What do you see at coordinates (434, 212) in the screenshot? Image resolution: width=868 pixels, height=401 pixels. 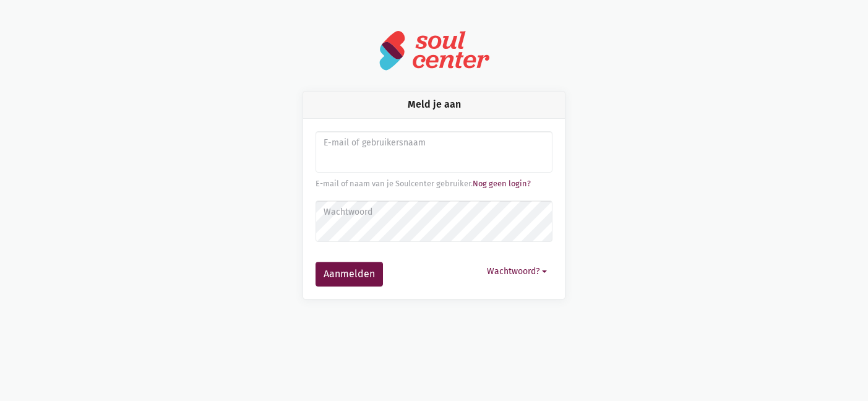 I see `label: Wachtwoord` at bounding box center [434, 212].